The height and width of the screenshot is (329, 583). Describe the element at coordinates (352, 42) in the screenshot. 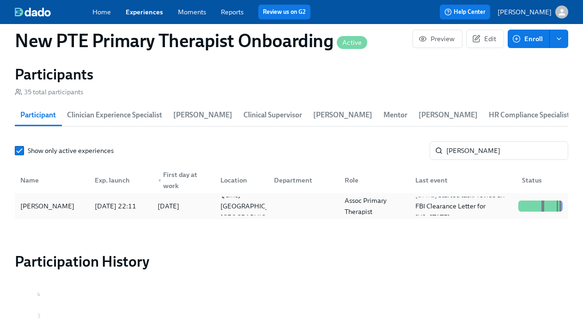

I see `span: Active` at that location.